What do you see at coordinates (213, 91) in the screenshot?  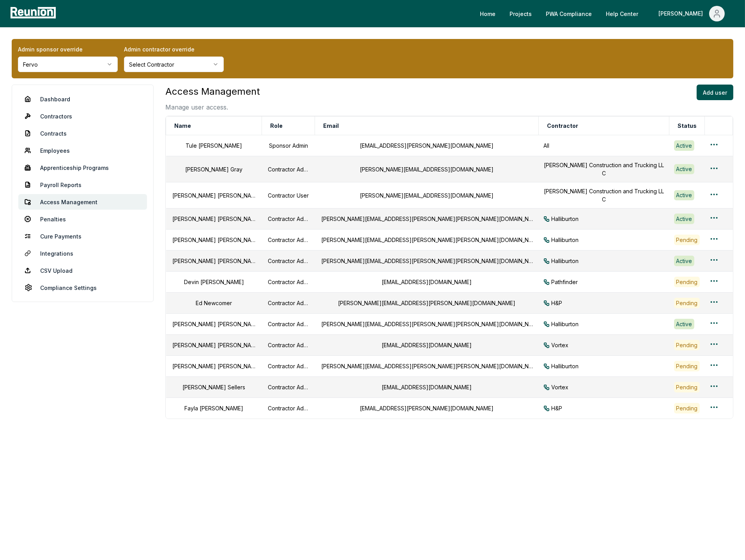 I see `h3: Access Management` at bounding box center [213, 91].